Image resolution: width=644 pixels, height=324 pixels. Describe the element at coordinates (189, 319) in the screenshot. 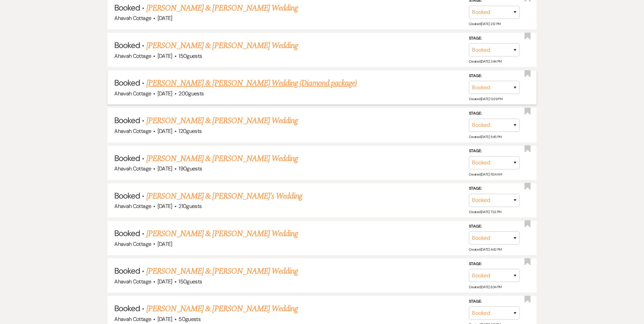

I see `span: 50 guests` at that location.